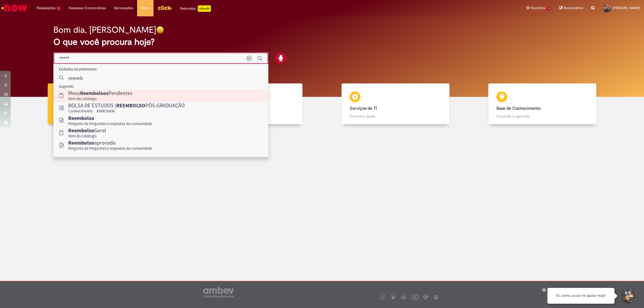 The image size is (644, 308). What do you see at coordinates (102, 104) in the screenshot?
I see `a: Tirar dúvidas Tirar dúvidas com Lupi Assist e Gen Ai` at bounding box center [102, 104].